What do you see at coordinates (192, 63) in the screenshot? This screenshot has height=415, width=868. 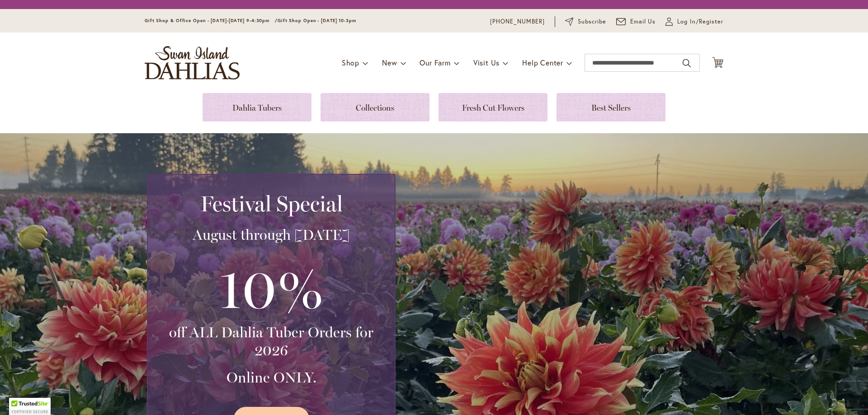 I see `a: store logo` at bounding box center [192, 63].